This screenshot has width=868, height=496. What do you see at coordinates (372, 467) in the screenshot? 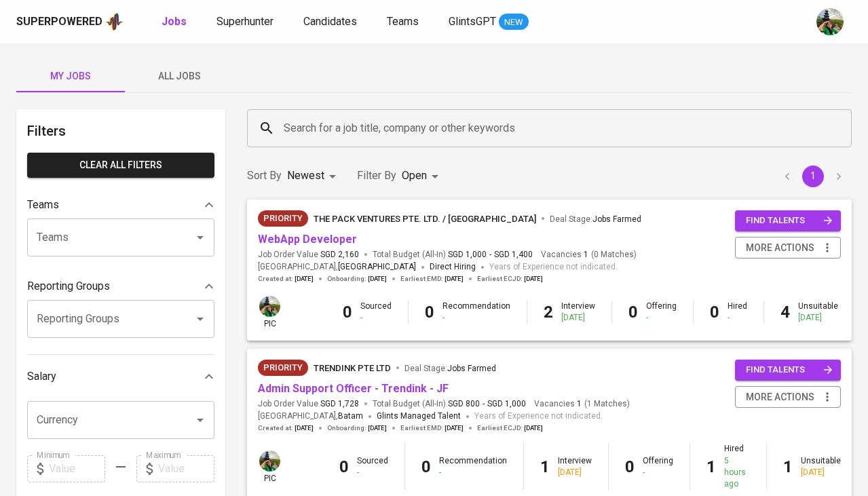
I see `div: Sourced` at bounding box center [372, 467].